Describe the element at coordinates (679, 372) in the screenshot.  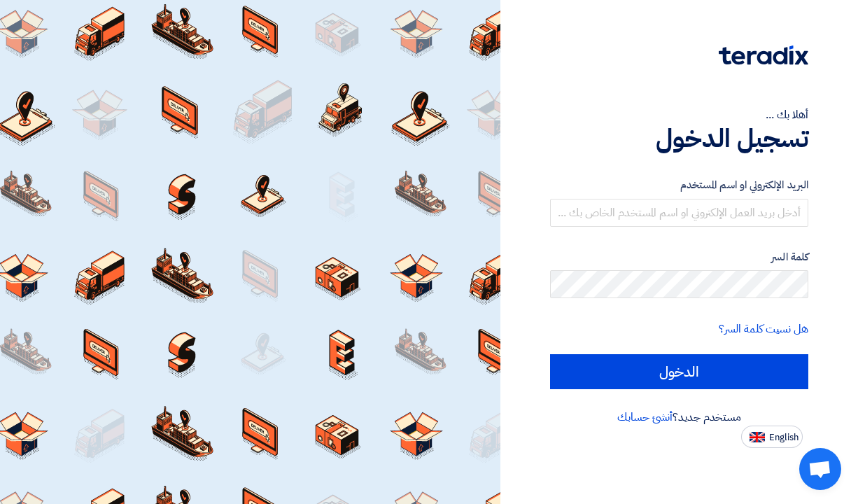
I see `input: الدخول` at that location.